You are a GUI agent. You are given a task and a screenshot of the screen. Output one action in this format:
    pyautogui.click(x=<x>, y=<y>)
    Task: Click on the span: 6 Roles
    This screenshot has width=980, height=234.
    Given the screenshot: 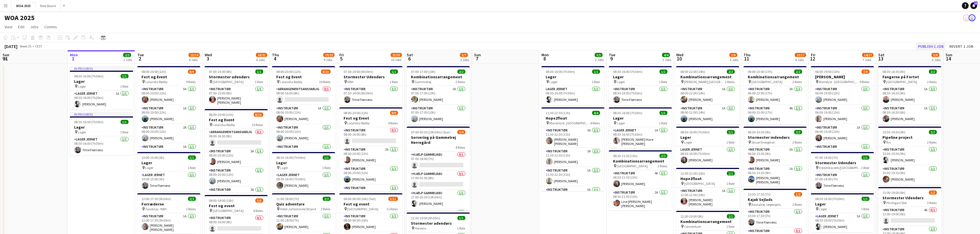 What is the action you would take?
    pyautogui.click(x=258, y=210)
    